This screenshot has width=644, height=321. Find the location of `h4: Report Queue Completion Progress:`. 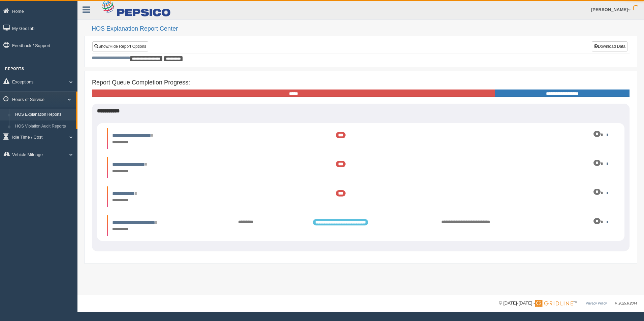

h4: Report Queue Completion Progress: is located at coordinates (361, 83).